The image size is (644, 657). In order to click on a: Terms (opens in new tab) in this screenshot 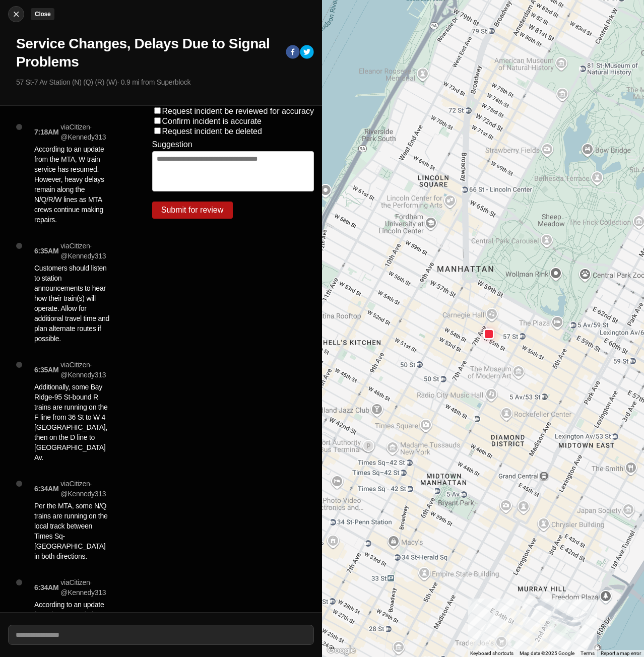, I will do `click(588, 653)`.